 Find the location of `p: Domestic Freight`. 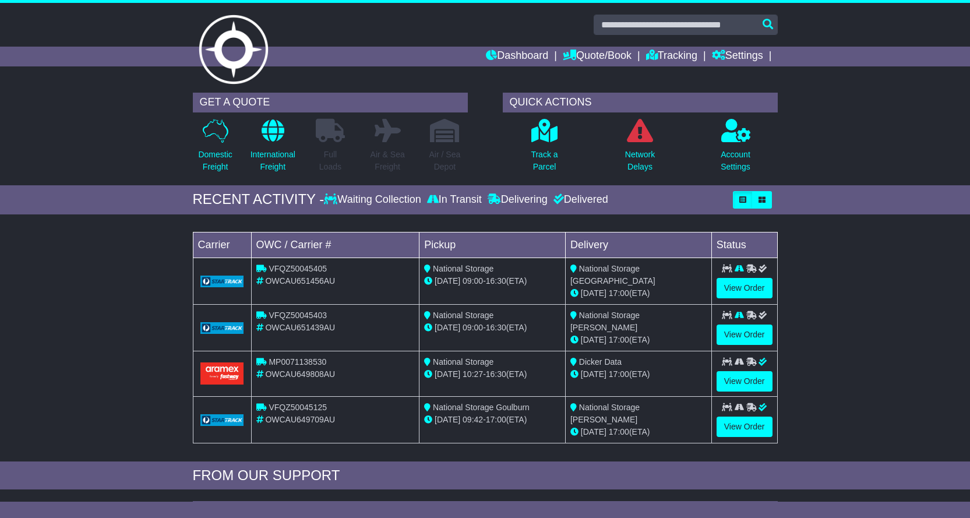

p: Domestic Freight is located at coordinates (215, 161).